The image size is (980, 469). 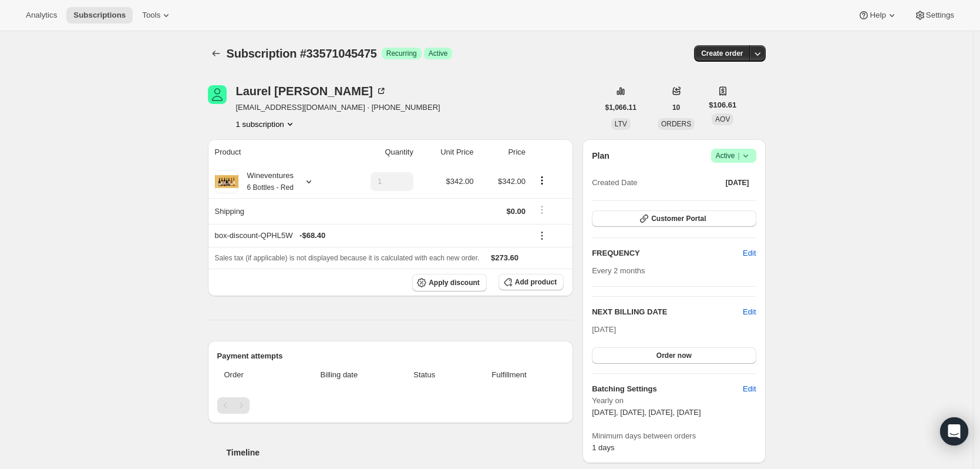 I want to click on th: Quantity, so click(x=379, y=152).